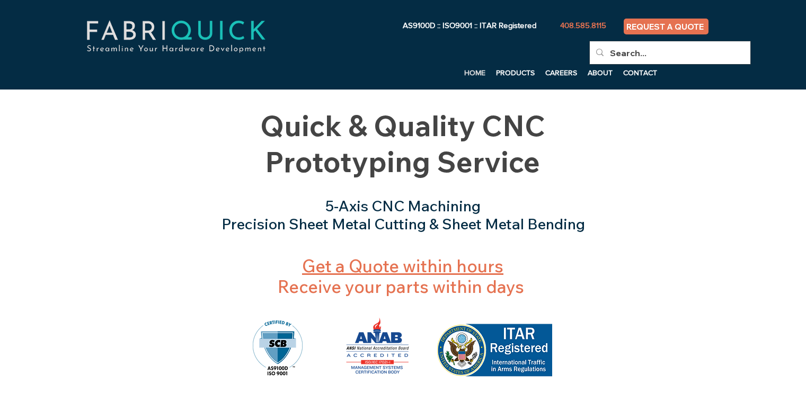 The image size is (806, 393). What do you see at coordinates (640, 73) in the screenshot?
I see `a: CONTACT` at bounding box center [640, 73].